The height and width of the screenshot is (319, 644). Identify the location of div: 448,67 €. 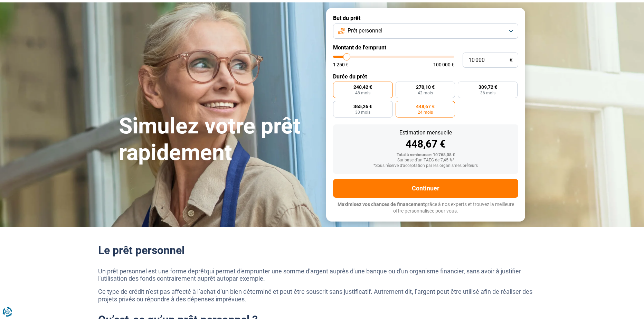
(426, 145).